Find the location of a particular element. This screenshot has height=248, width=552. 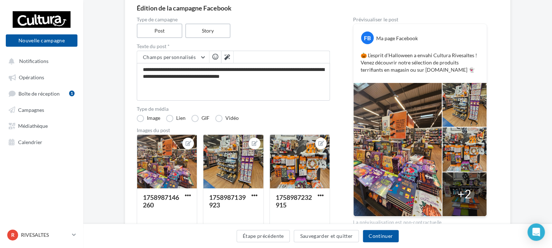

div: Édition de la campagne Facebook is located at coordinates (318, 8).